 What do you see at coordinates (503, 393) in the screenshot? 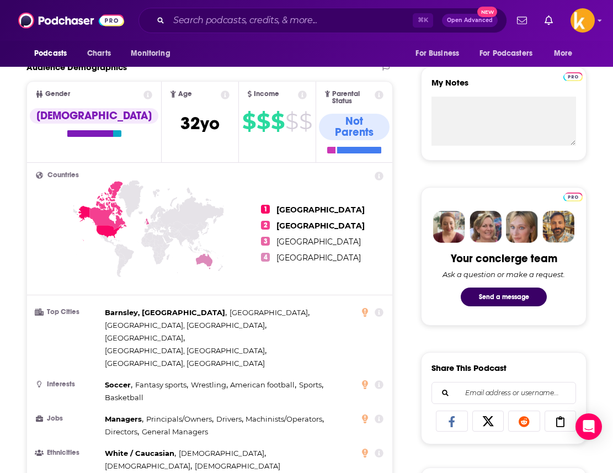
I see `input: Email address or username...` at bounding box center [503, 393].